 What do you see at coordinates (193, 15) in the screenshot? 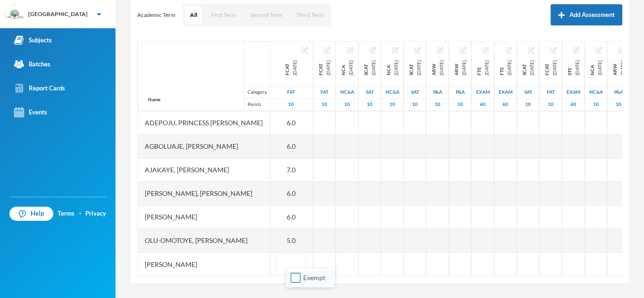
I see `button: All` at bounding box center [193, 15].